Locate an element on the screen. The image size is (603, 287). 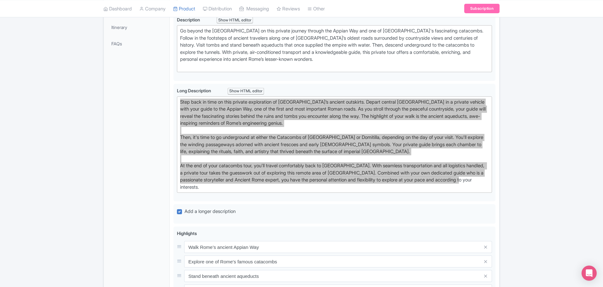
a: FAQs is located at coordinates (136, 43).